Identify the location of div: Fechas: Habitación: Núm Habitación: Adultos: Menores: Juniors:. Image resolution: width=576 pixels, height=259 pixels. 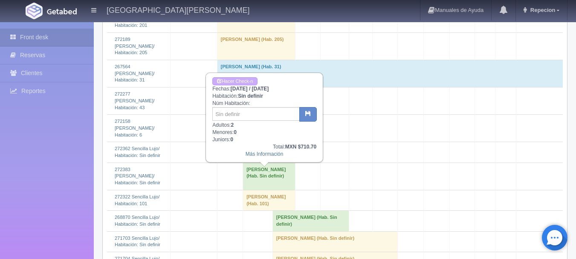
(264, 117).